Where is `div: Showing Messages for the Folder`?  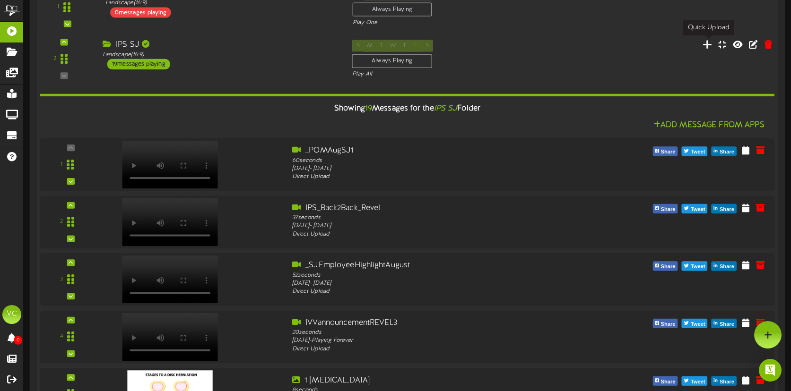 div: Showing Messages for the Folder is located at coordinates (407, 109).